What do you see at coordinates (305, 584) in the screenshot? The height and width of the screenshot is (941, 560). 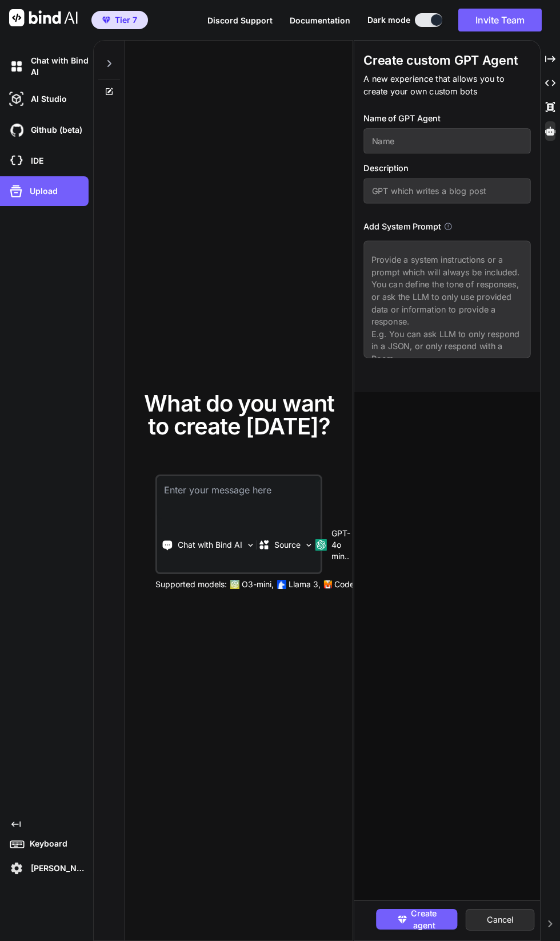 I see `p: Llama 3,` at bounding box center [305, 584].